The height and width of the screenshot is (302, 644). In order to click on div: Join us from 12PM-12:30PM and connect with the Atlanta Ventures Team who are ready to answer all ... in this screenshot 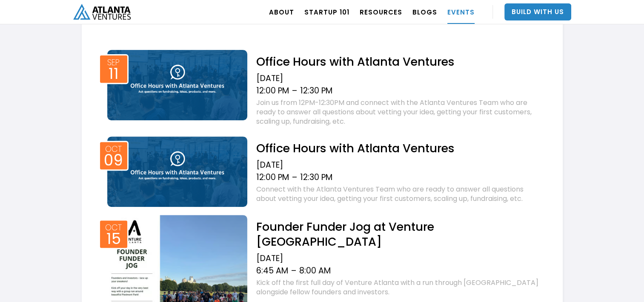, I will do `click(399, 112)`.